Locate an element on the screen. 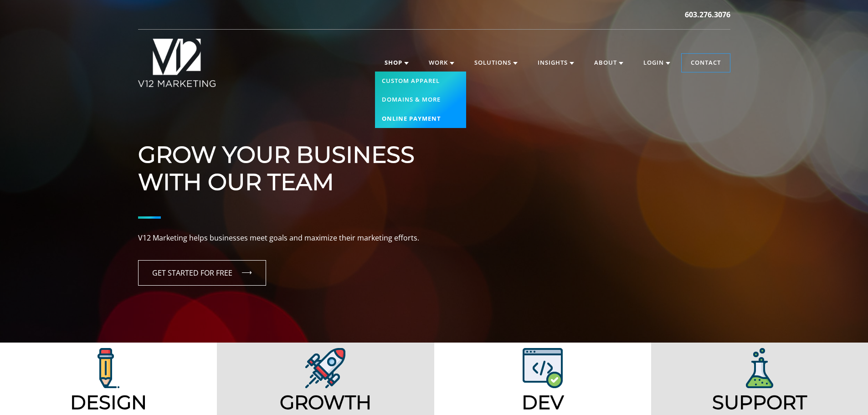  h2: Growth is located at coordinates (325, 402).